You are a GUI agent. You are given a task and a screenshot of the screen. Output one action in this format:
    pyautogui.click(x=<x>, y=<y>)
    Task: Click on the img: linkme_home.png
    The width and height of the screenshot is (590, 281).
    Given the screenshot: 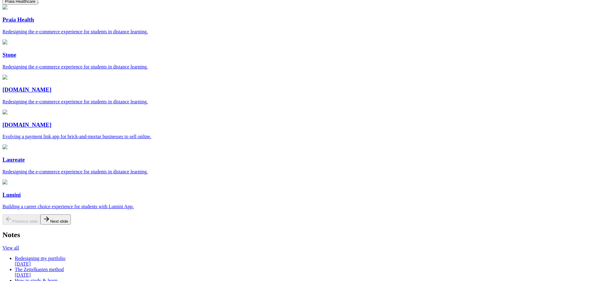 What is the action you would take?
    pyautogui.click(x=5, y=112)
    